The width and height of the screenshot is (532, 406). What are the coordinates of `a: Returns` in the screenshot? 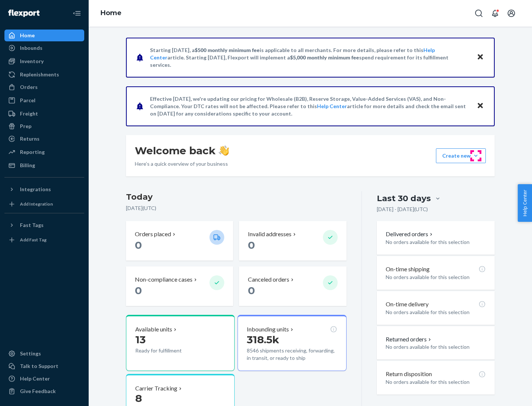 It's located at (45, 139).